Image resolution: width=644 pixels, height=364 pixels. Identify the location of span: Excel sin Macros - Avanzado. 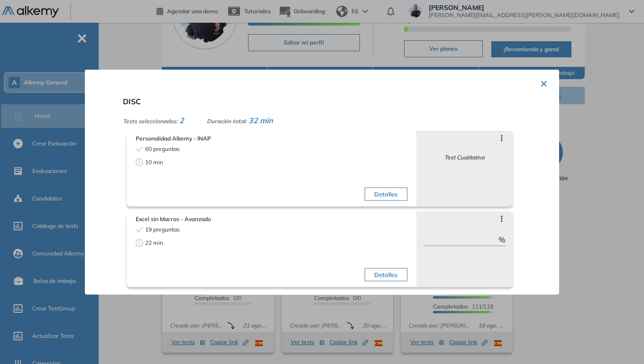
(271, 220).